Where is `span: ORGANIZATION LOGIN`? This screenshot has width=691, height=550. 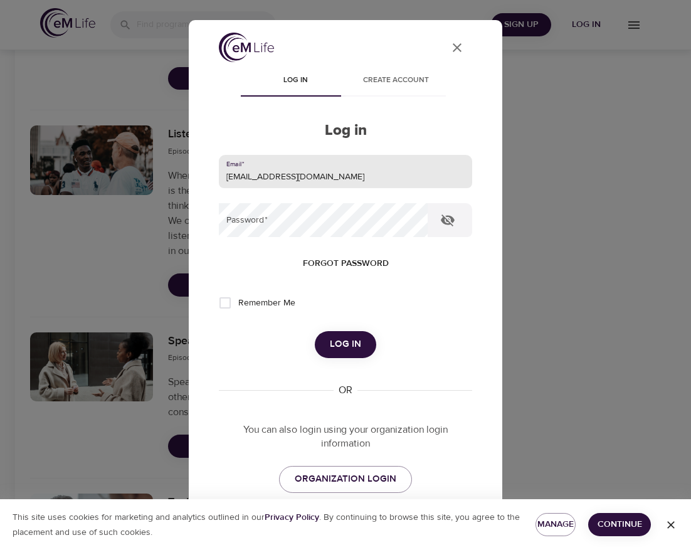 span: ORGANIZATION LOGIN is located at coordinates (346, 479).